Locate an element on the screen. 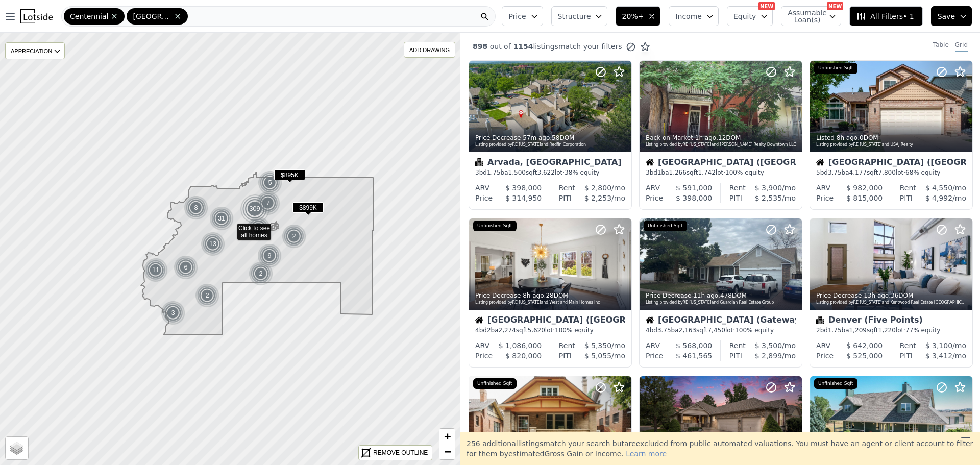 The image size is (980, 465). span: $ 568,000 is located at coordinates (694, 345).